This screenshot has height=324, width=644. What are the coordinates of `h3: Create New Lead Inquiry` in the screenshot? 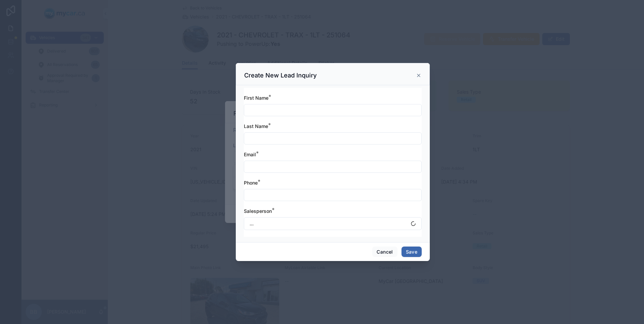 It's located at (280, 75).